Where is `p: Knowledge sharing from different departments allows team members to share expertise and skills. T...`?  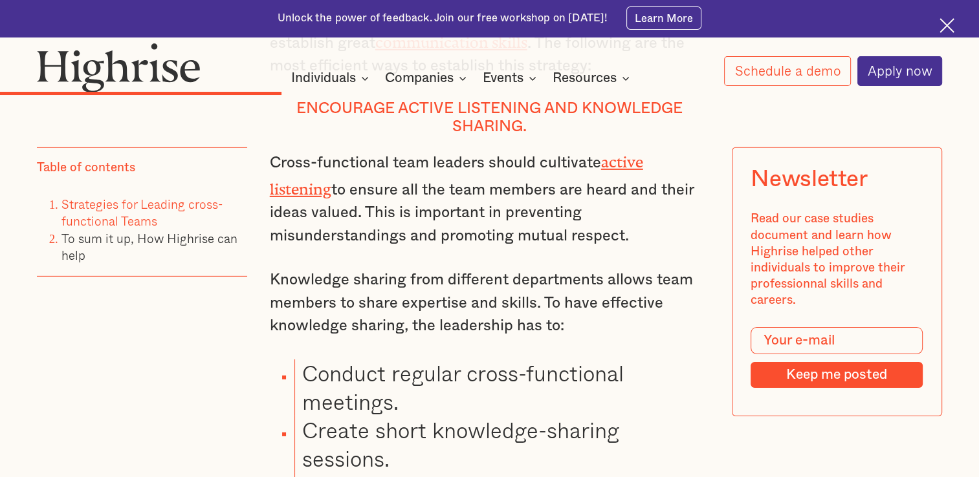 p: Knowledge sharing from different departments allows team members to share expertise and skills. T... is located at coordinates (490, 303).